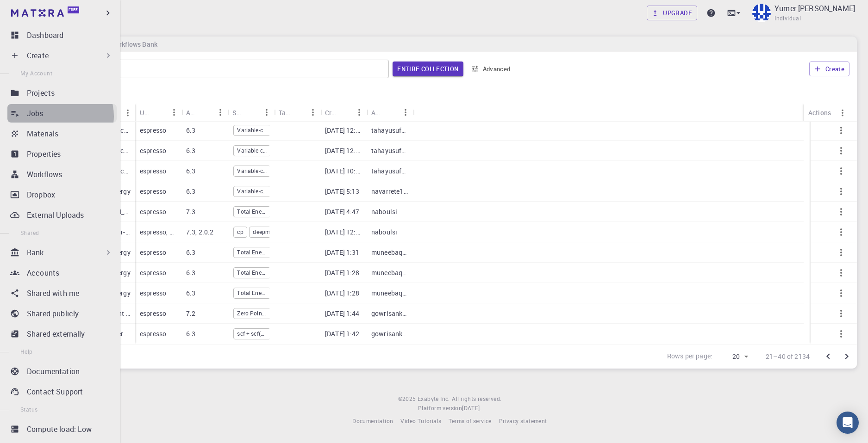  Describe the element at coordinates (434, 399) in the screenshot. I see `span: Exabyte Inc.` at that location.